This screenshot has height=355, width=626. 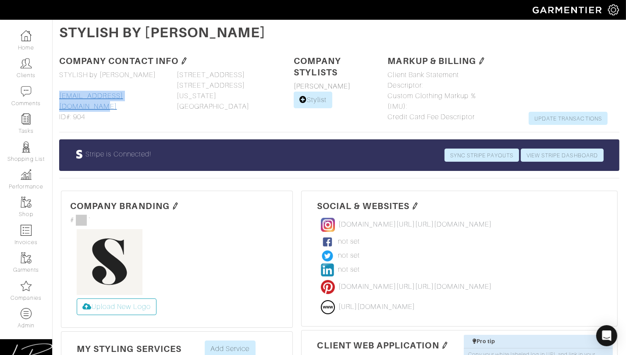 I want to click on img: stylists-icon-eb353228a002819b7ec25b43dbf5f0378dd9e0616d9560372ff212230b889e62.png, so click(x=26, y=147).